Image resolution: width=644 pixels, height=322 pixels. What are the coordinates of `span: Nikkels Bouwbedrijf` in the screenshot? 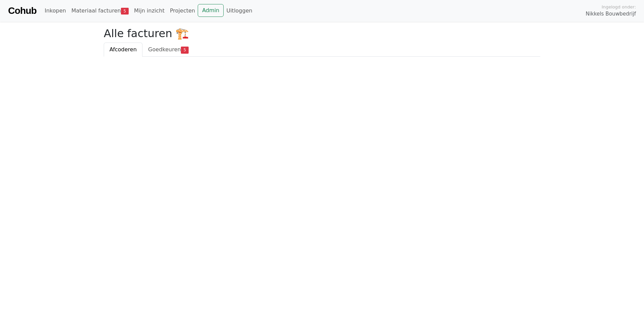 It's located at (611, 14).